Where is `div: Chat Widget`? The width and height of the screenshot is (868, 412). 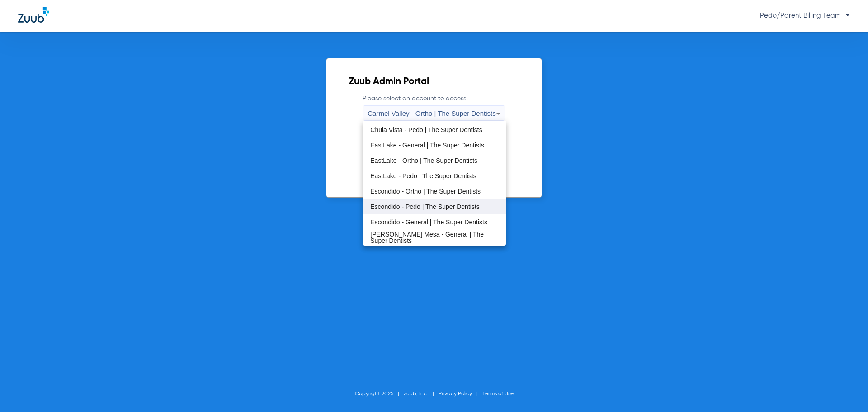 div: Chat Widget is located at coordinates (845, 391).